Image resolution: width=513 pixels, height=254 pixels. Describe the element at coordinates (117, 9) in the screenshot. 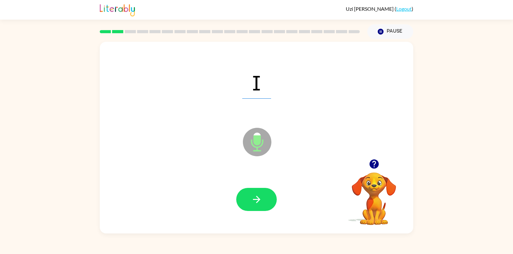

I see `img: Literably` at that location.